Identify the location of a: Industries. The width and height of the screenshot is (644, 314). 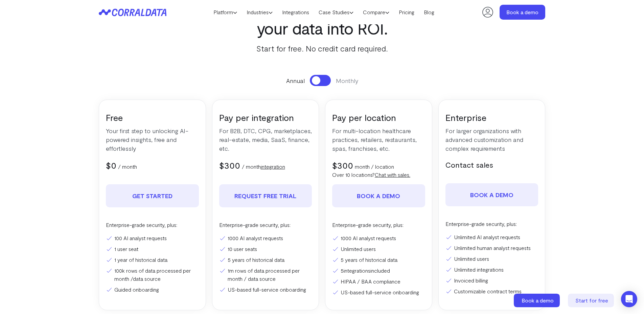
(259, 12).